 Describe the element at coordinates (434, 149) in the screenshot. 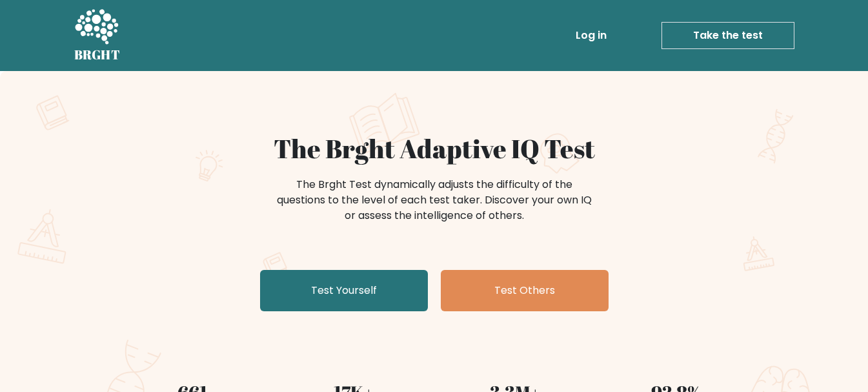

I see `h1: The Brght Adaptive IQ Test` at that location.